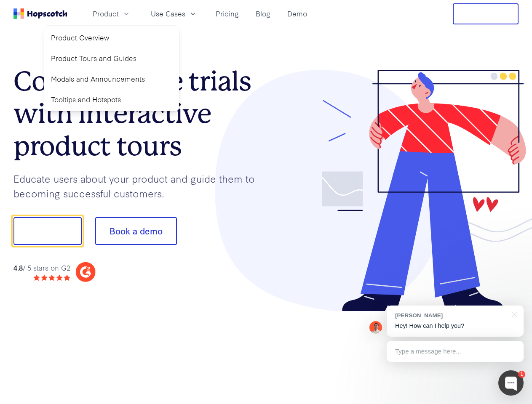  What do you see at coordinates (485, 14) in the screenshot?
I see `button: Free Trial` at bounding box center [485, 14].